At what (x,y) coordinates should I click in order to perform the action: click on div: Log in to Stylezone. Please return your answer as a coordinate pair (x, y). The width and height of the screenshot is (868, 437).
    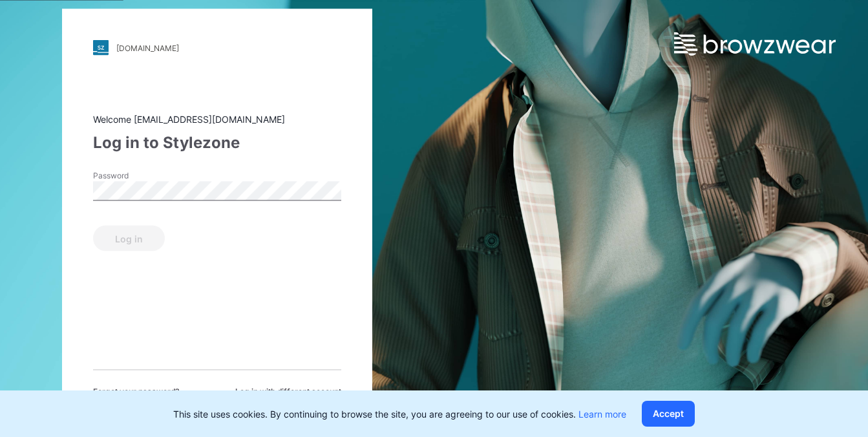
    Looking at the image, I should click on (217, 143).